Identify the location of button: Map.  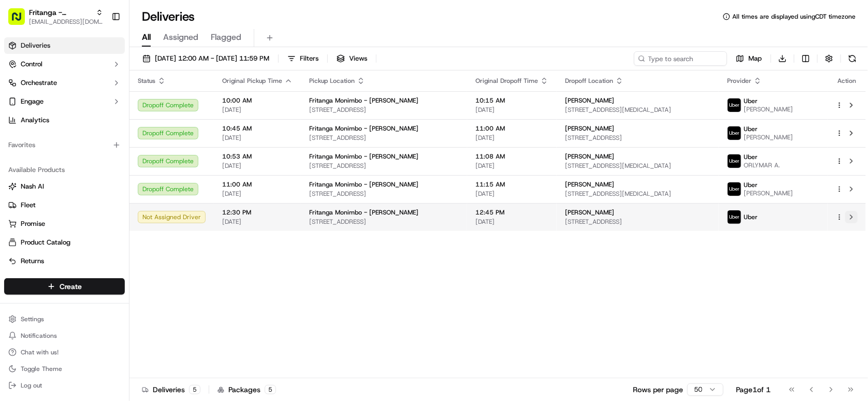
(749, 59).